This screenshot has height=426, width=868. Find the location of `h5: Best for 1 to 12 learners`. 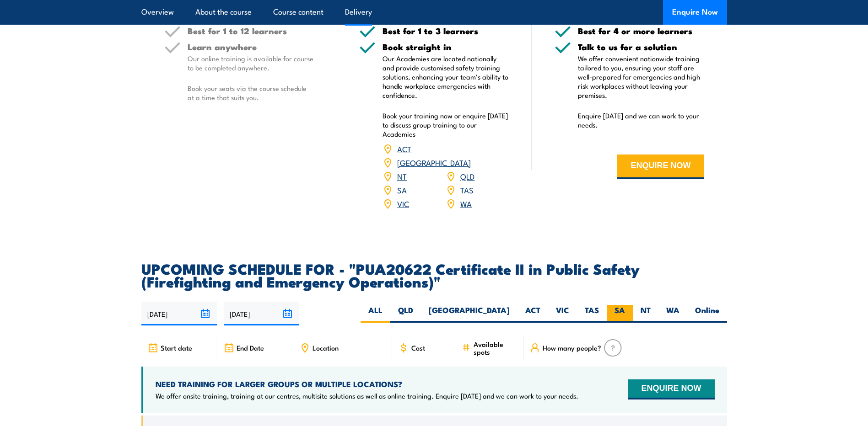

h5: Best for 1 to 12 learners is located at coordinates (251, 30).